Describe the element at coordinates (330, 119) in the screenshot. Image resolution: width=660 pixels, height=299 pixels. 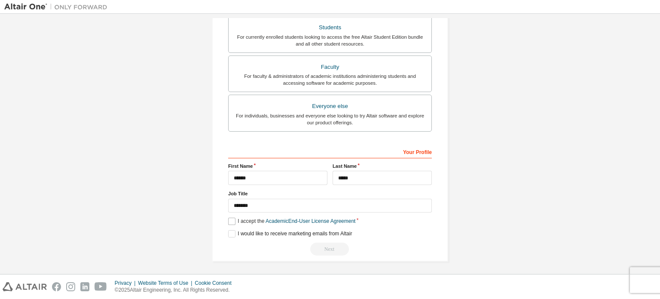
I see `div: For individuals, businesses and everyone else looking to try Altair software and explore our prod...` at that location.